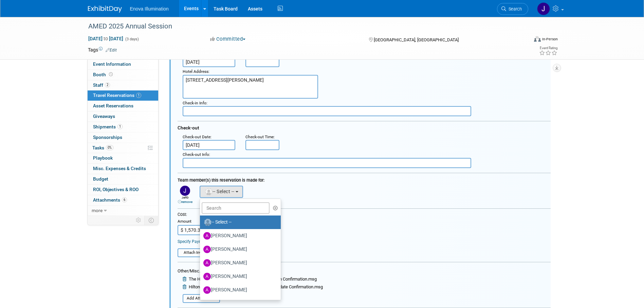 This screenshot has width=644, height=308. What do you see at coordinates (185, 191) in the screenshot?
I see `img: J.jpg` at bounding box center [185, 191].